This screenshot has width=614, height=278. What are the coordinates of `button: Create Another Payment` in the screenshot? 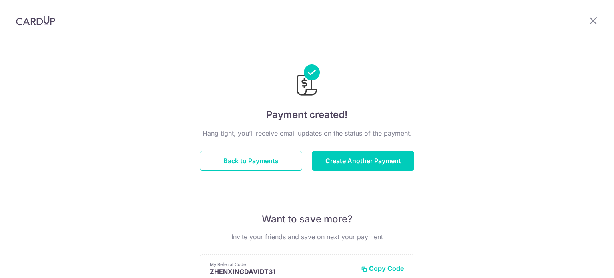 It's located at (363, 161).